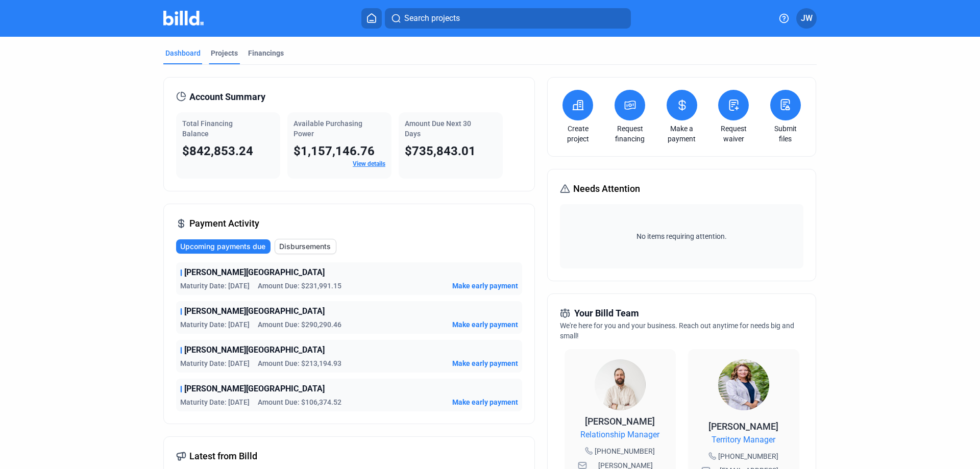  What do you see at coordinates (620, 435) in the screenshot?
I see `span: Relationship Manager` at bounding box center [620, 435].